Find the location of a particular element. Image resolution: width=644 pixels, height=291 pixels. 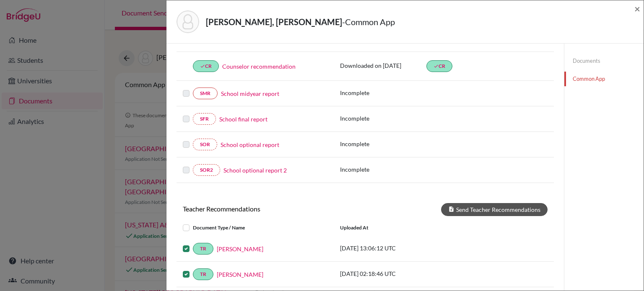

a: SMR is located at coordinates (205, 94).